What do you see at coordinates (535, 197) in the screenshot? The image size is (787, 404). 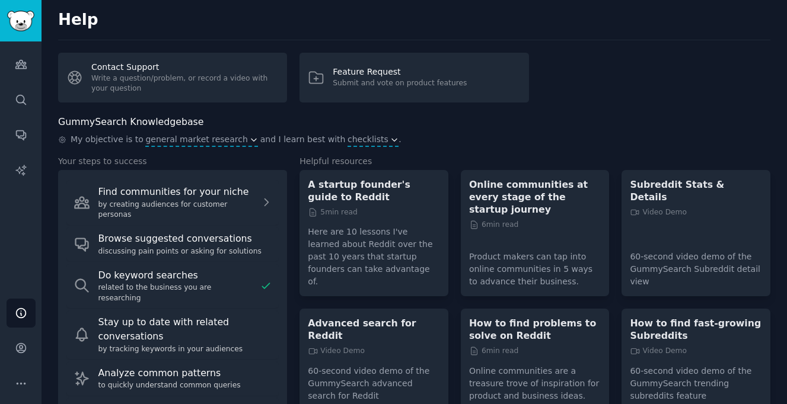 I see `p: Online communities at every stage of the startup journey` at bounding box center [535, 197].